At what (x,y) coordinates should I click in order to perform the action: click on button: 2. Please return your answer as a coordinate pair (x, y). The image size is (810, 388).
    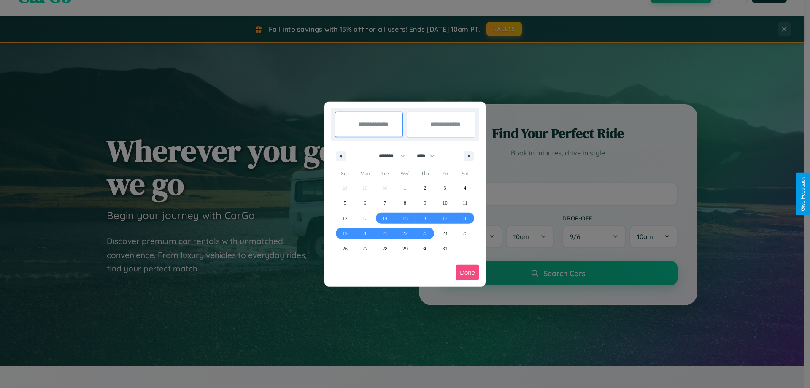
    Looking at the image, I should click on (425, 188).